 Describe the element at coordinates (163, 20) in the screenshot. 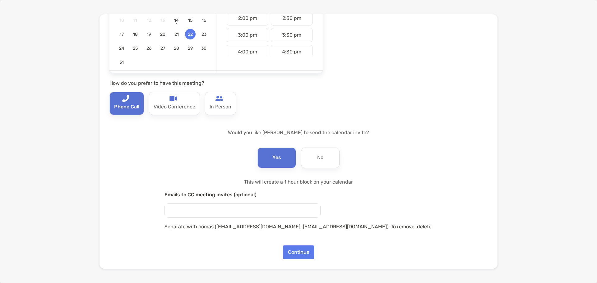

I see `span: 13` at that location.